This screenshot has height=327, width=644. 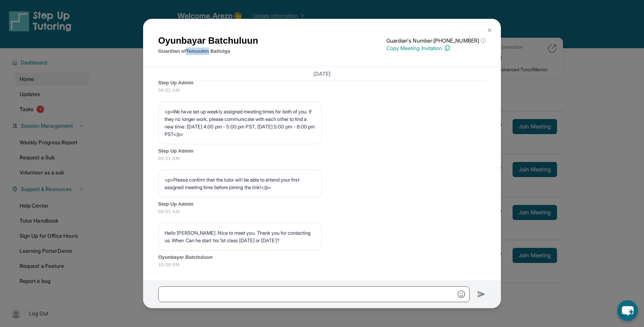 What do you see at coordinates (483, 40) in the screenshot?
I see `span: ⓘ` at bounding box center [483, 40].